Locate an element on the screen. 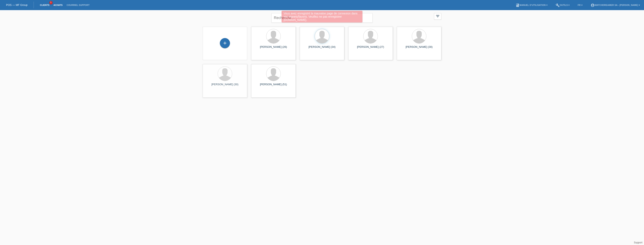  span: 5 is located at coordinates (51, 3).